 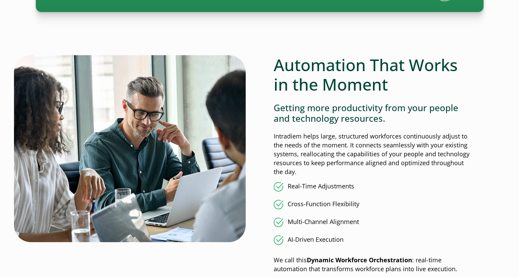 I want to click on strong: Dynamic Workforce Orchestration, so click(x=360, y=259).